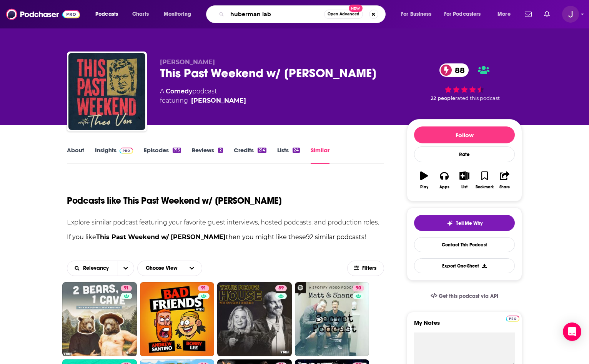 The width and height of the screenshot is (589, 364). I want to click on button: Export One-Sheet, so click(464, 266).